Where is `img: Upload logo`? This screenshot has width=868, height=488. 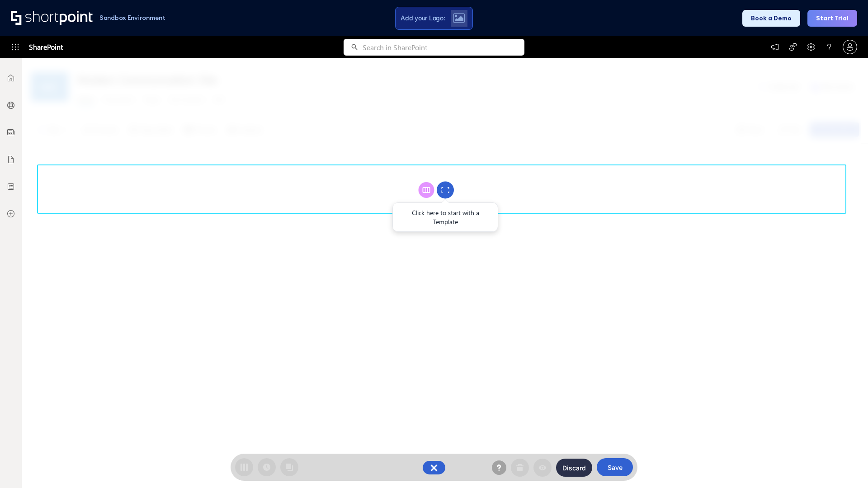
img: Upload logo is located at coordinates (459, 18).